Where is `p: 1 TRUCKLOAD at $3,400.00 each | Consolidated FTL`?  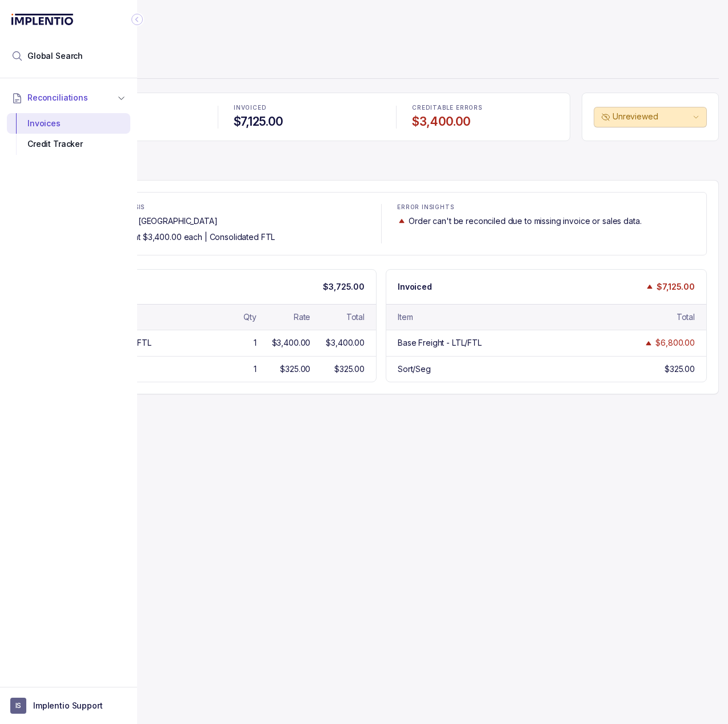 p: 1 TRUCKLOAD at $3,400.00 each | Consolidated FTL is located at coordinates (176, 237).